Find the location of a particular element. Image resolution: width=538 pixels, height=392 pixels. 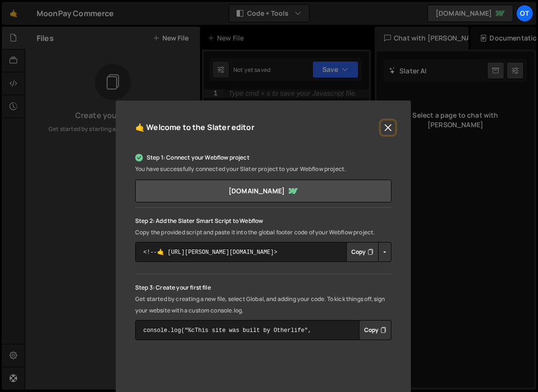

p: Step 2: Add the Slater Smart Script to Webflow is located at coordinates (263, 221).